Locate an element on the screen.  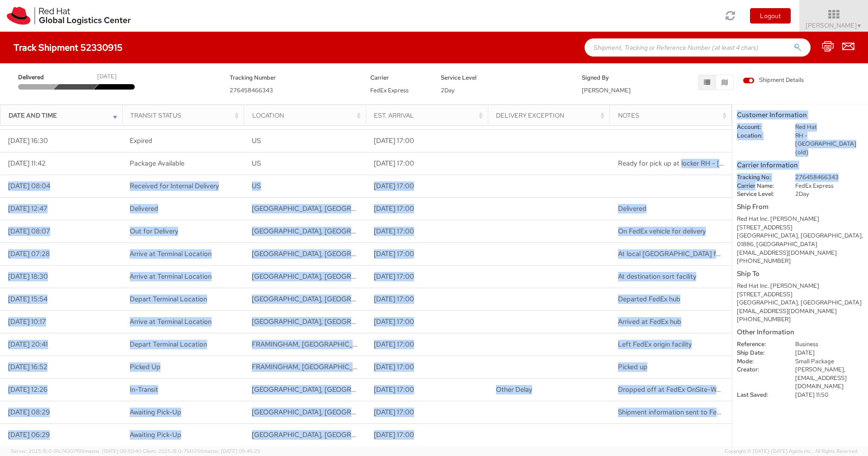
span: Package Available is located at coordinates (157, 163).